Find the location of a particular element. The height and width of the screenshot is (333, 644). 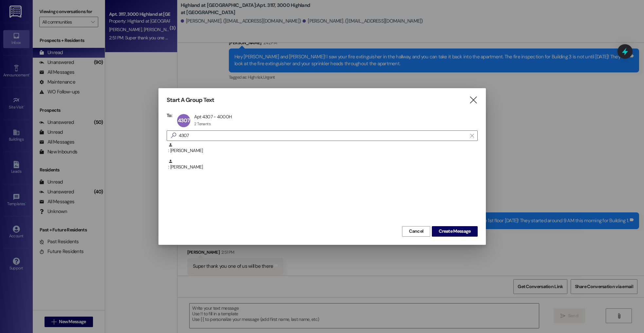

span: 4307 is located at coordinates (184, 120).